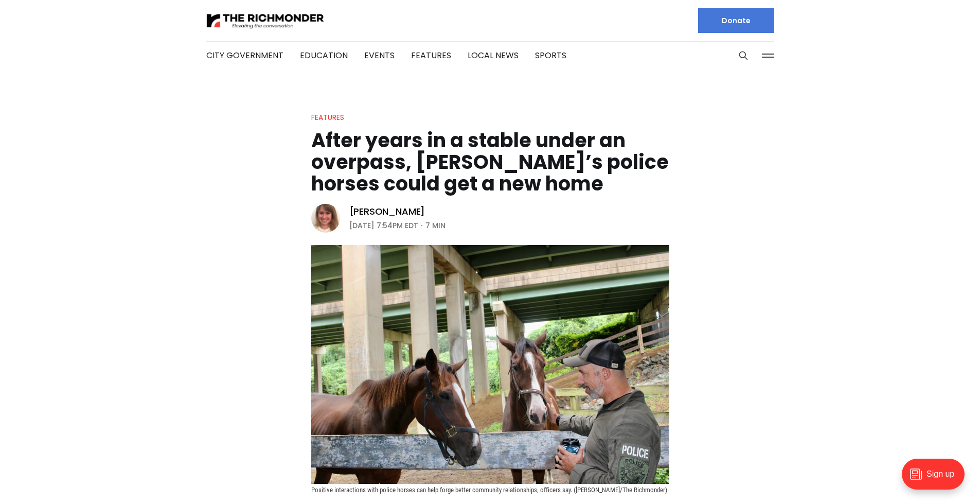 The image size is (980, 504). What do you see at coordinates (493, 55) in the screenshot?
I see `a: Local News` at bounding box center [493, 55].